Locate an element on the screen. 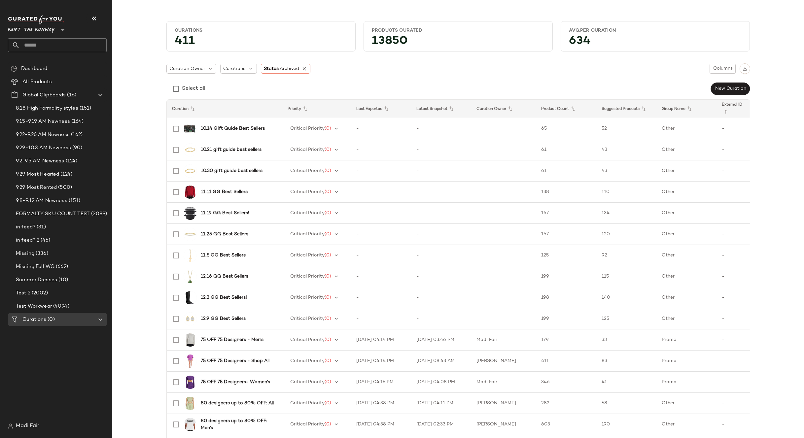 The image size is (804, 438). td: 110 is located at coordinates (626, 192).